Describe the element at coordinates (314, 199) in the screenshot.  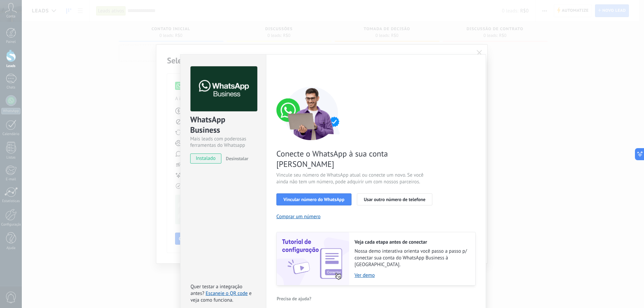
I see `span: Vincular número do WhatsApp` at that location.